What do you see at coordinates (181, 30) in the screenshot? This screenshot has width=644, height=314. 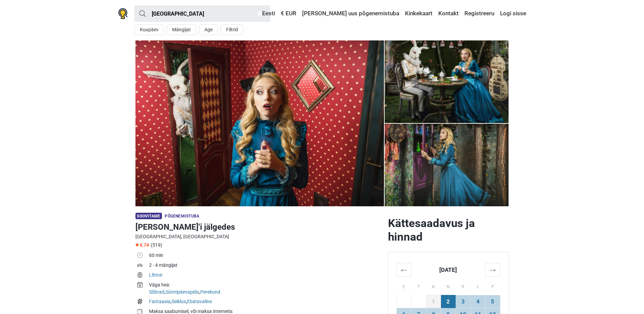 I see `button: Mängijat` at bounding box center [181, 30].